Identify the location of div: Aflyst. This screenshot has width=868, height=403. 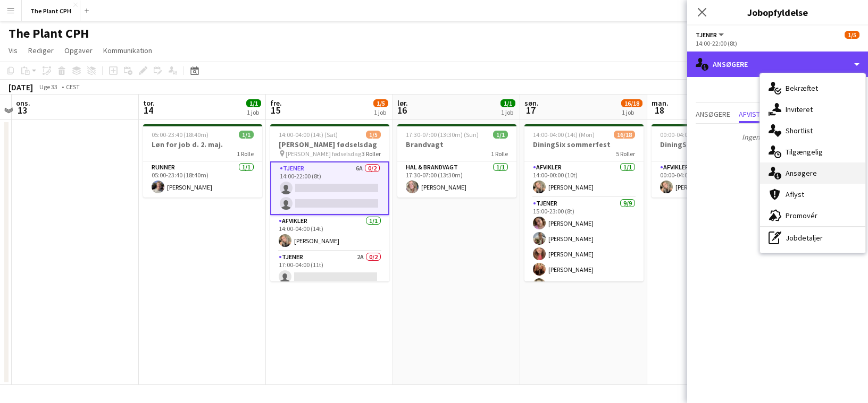
(812, 194).